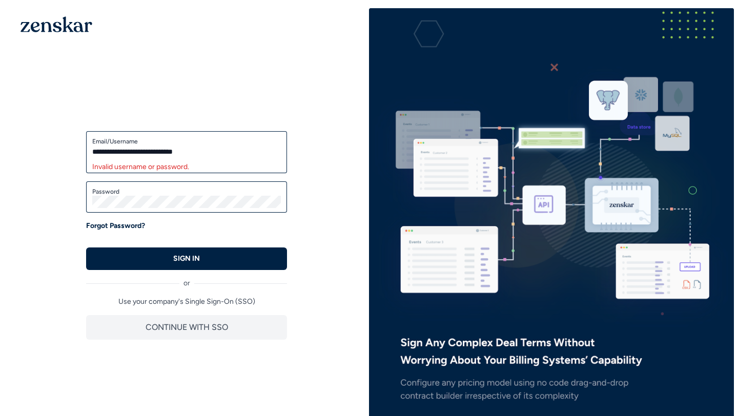 This screenshot has width=738, height=416. I want to click on div: Invalid username or password., so click(187, 167).